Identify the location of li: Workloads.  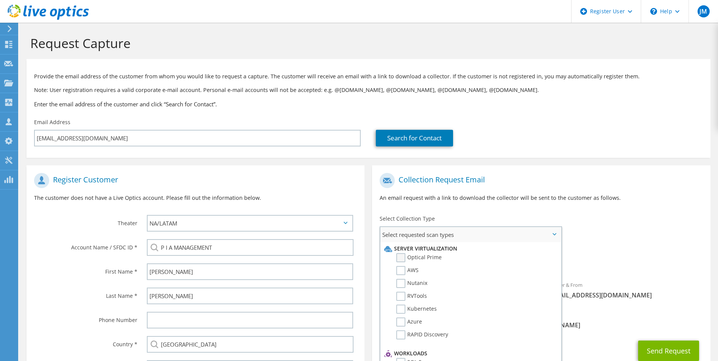
(469, 353).